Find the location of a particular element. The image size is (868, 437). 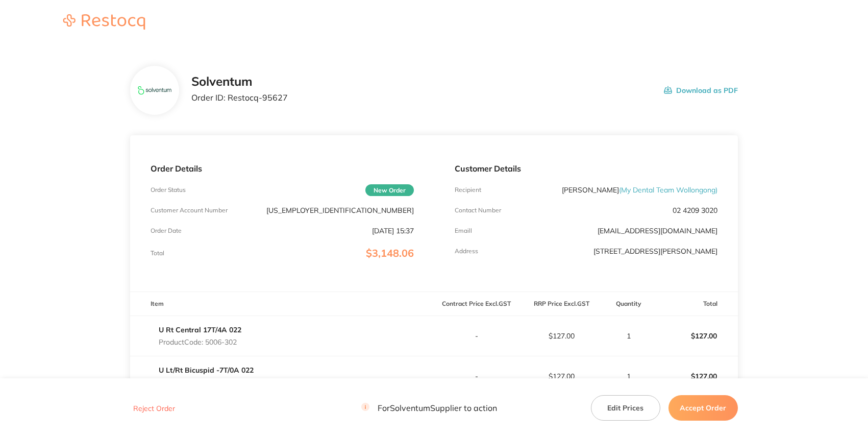

button: Edit Prices is located at coordinates (626, 407).